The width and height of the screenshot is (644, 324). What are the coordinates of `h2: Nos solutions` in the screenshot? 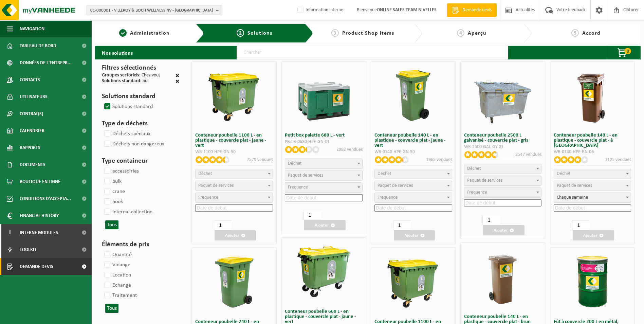 It's located at (117, 53).